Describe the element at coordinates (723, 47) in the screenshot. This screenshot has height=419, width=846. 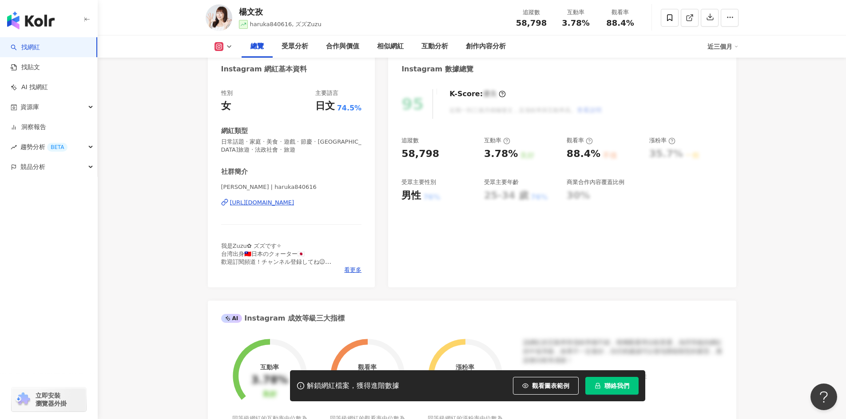
I see `div: 近三個月` at that location.